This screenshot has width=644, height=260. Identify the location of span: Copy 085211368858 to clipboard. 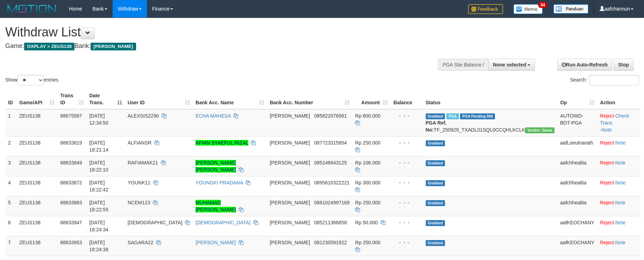
(330, 223).